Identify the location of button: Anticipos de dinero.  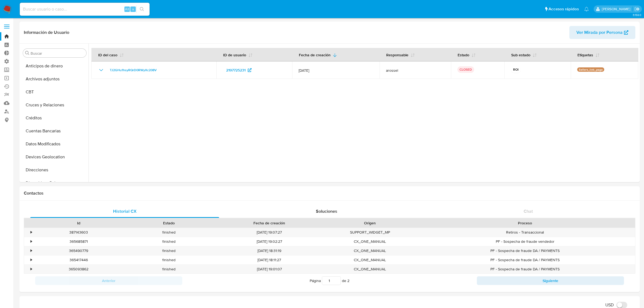
(55, 66).